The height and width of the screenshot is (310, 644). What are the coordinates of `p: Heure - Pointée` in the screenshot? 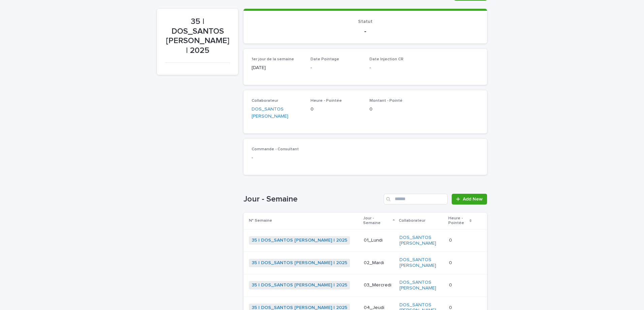 It's located at (458, 221).